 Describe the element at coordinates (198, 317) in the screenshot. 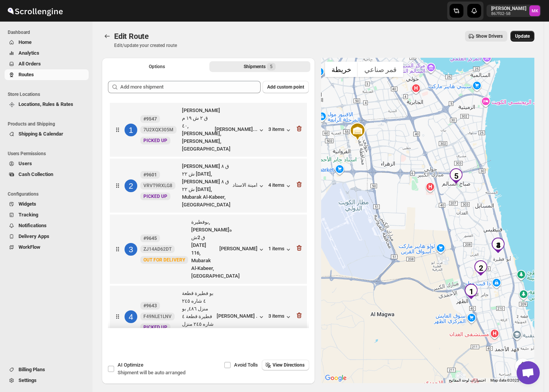

I see `div: بو فطيرة قطعة ٤ شاره ٢٤٥ منزل ٤٨٦, بو فطيرة قطعة ٤ شاره ٢٤٥ منزل ٤٨٦, Mubarak Al...` at that location.